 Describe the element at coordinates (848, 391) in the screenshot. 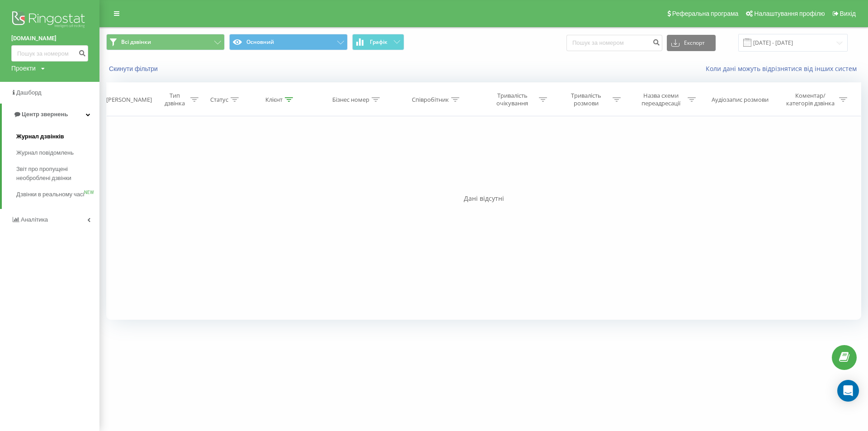

I see `div: Open Intercom Messenger` at that location.